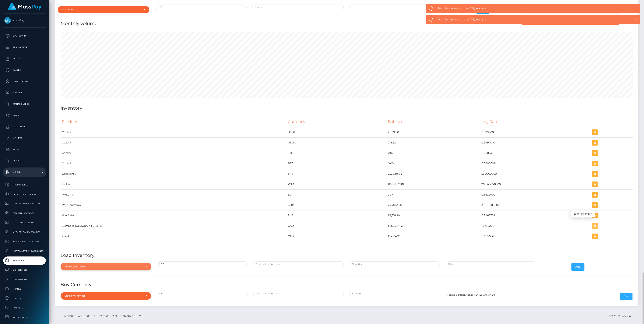  What do you see at coordinates (173, 174) in the screenshot?
I see `td: DeeMoney` at bounding box center [173, 174].